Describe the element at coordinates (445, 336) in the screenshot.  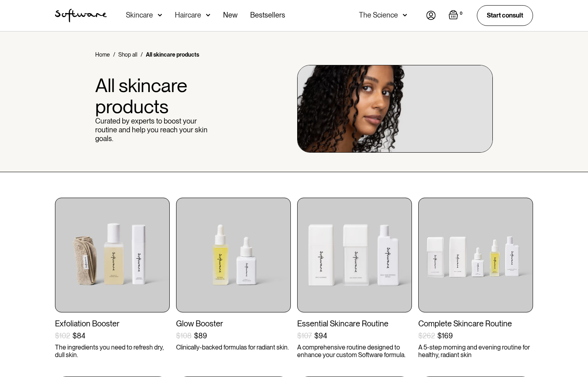
I see `div: $169` at that location.